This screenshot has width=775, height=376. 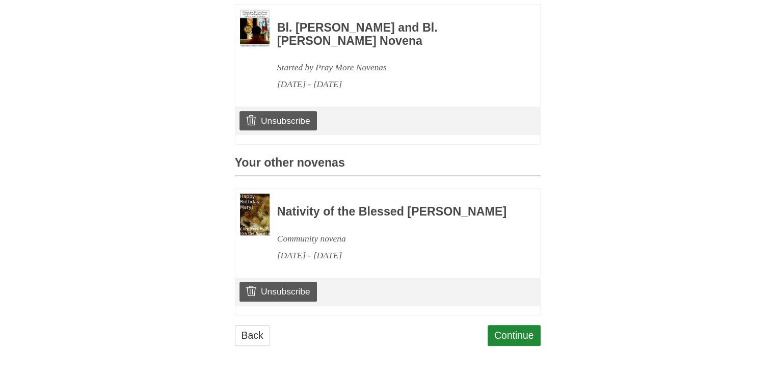 I want to click on div: Started by Pray More Novenas, so click(x=395, y=67).